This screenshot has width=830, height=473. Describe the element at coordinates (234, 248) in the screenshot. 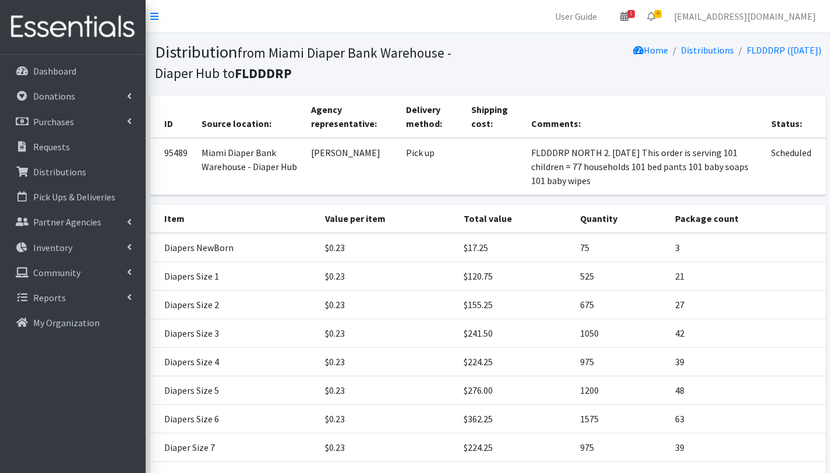

I see `td: Diapers NewBorn` at that location.